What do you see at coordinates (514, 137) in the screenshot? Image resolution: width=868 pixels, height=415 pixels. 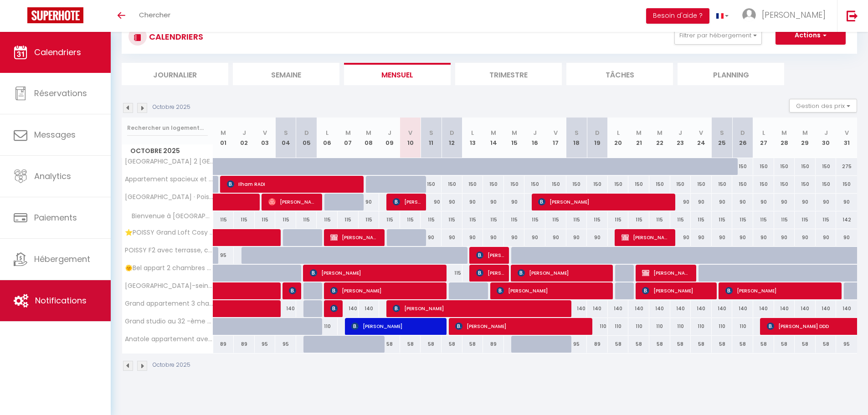 I see `th: 15` at bounding box center [514, 137].